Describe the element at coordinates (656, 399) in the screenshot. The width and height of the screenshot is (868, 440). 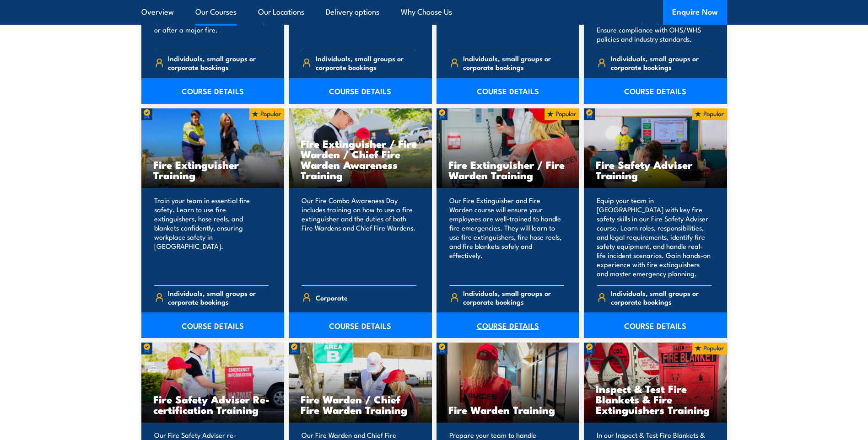
I see `h3: Inspect & Test Fire Blankets & Fire Extinguishers Training` at that location.